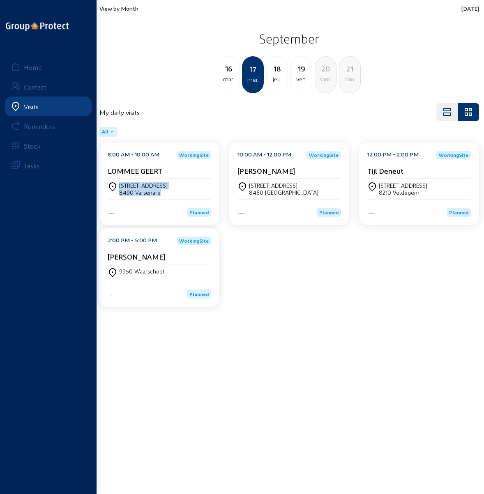 Image resolution: width=484 pixels, height=494 pixels. I want to click on a: Visits, so click(48, 106).